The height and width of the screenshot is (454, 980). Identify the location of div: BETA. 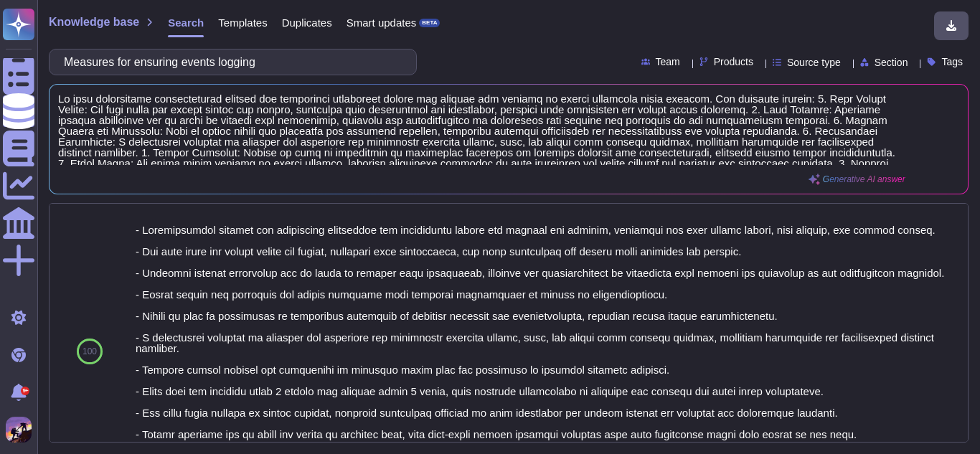
(429, 23).